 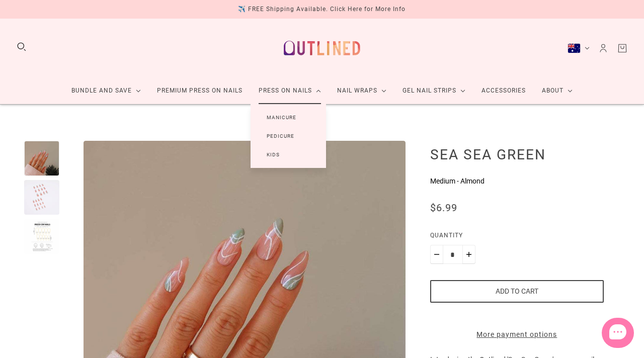 I want to click on a: Account, so click(x=603, y=48).